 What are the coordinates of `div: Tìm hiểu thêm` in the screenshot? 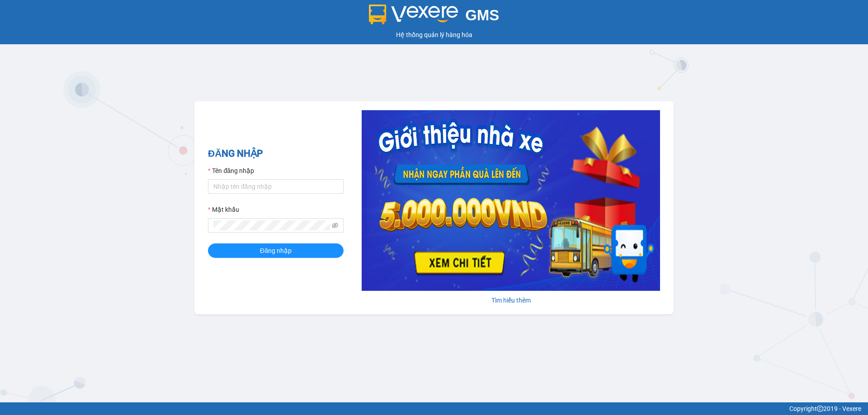 It's located at (511, 300).